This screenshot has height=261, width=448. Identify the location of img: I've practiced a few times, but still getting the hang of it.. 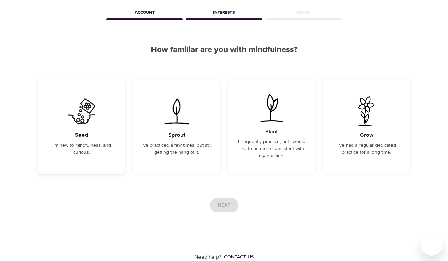
(176, 111).